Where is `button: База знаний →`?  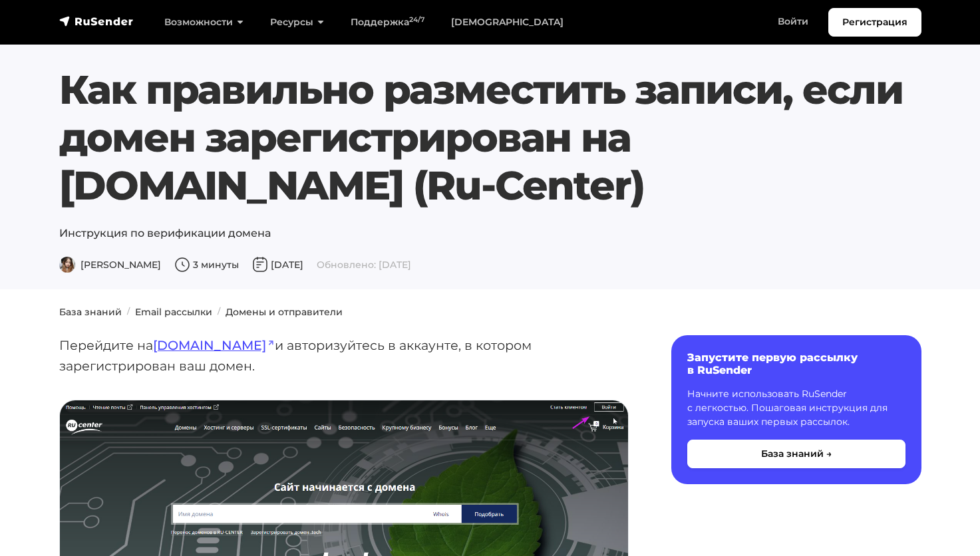
button: База знаний → is located at coordinates (796, 453).